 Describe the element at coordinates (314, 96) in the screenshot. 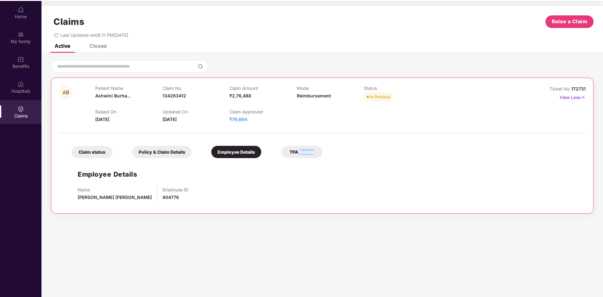

I see `span: Reimbursement` at that location.